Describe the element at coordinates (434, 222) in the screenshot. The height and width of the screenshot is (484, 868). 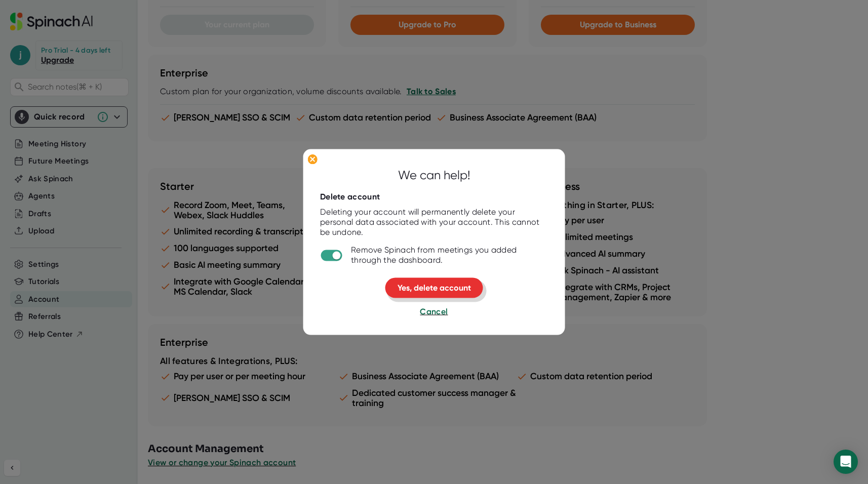
I see `div: Deleting your account will permanently delete your personal data associated with your account. Th...` at that location.